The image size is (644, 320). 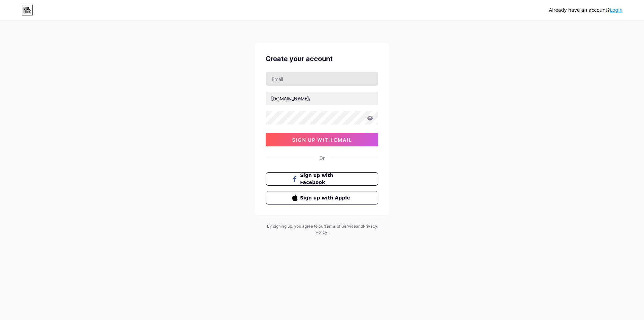 What do you see at coordinates (322, 79) in the screenshot?
I see `input: Email` at bounding box center [322, 79].